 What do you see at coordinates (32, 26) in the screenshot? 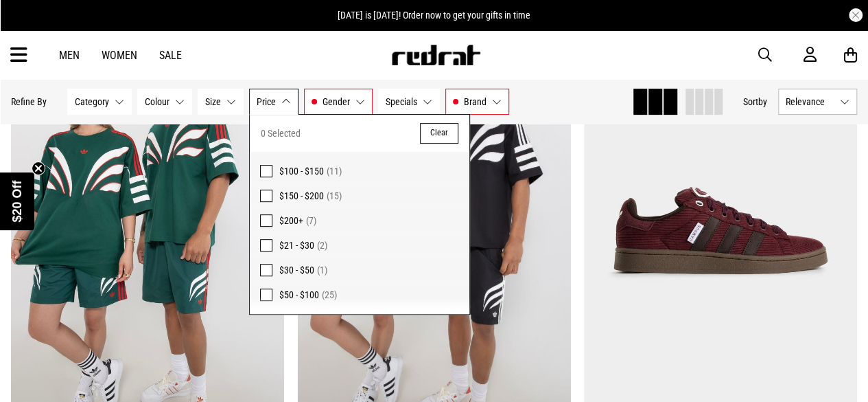
I see `button: Open LiveChat chat widget` at bounding box center [32, 26].